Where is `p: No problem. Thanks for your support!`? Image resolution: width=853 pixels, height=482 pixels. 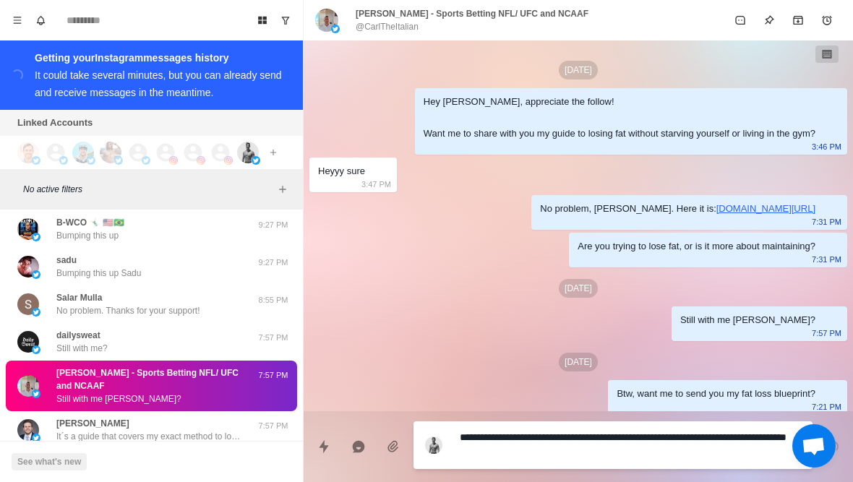
p: No problem. Thanks for your support! is located at coordinates (128, 311).